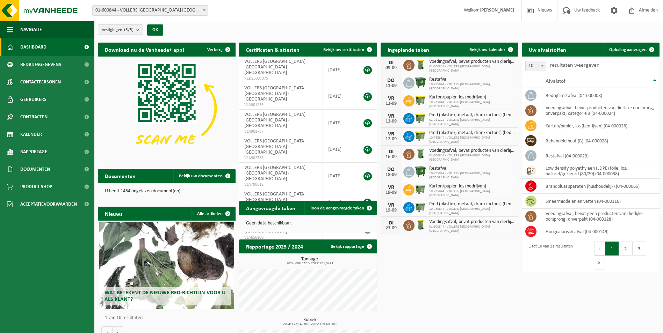  Describe the element at coordinates (391, 86) in the screenshot. I see `div: 11-09` at that location.